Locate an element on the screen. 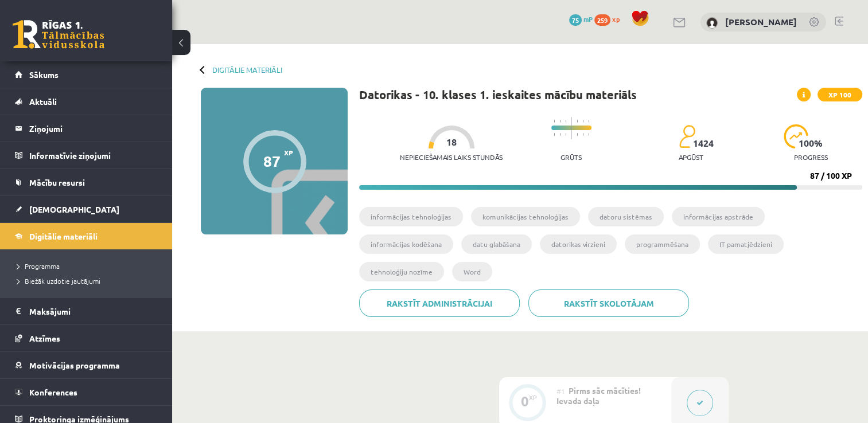  div: 87 is located at coordinates (272, 161).